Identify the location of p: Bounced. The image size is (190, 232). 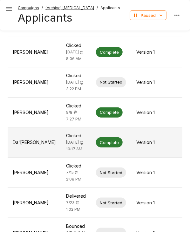
(76, 226).